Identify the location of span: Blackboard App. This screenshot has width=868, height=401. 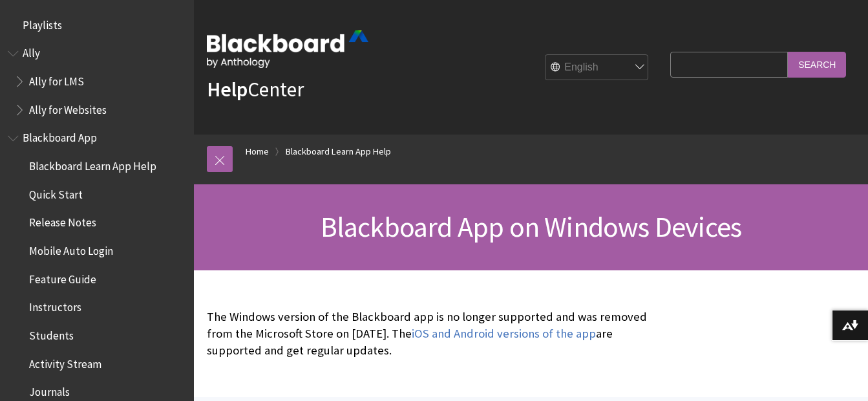
(60, 136).